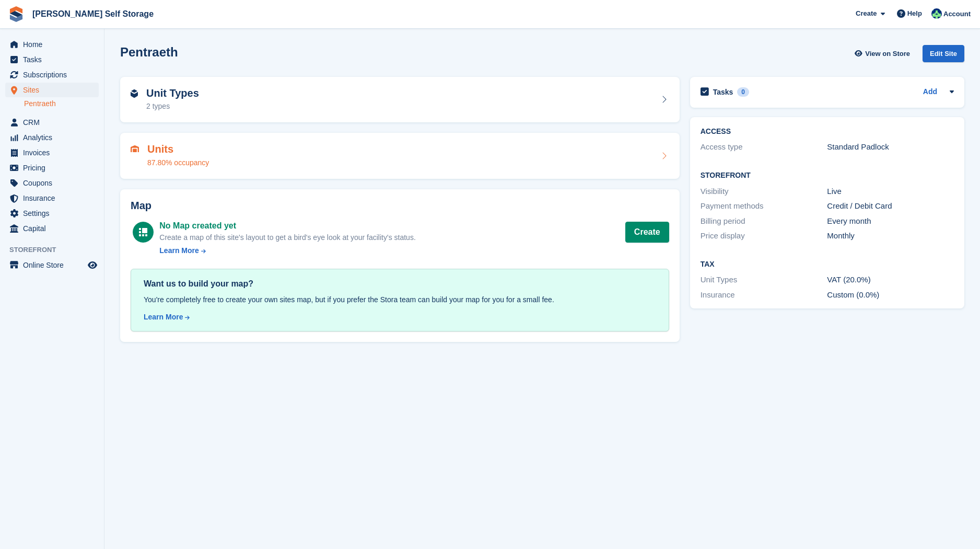 The width and height of the screenshot is (980, 549). What do you see at coordinates (56, 250) in the screenshot?
I see `span: Storefront` at bounding box center [56, 250].